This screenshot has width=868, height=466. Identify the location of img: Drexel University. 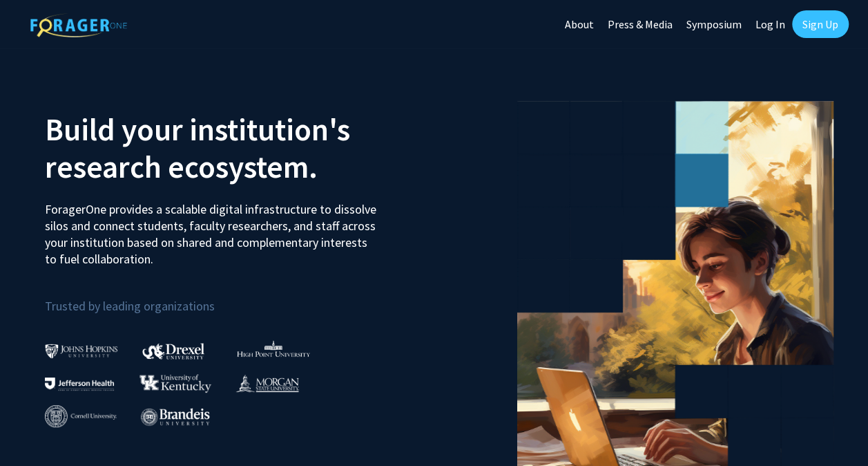
(173, 350).